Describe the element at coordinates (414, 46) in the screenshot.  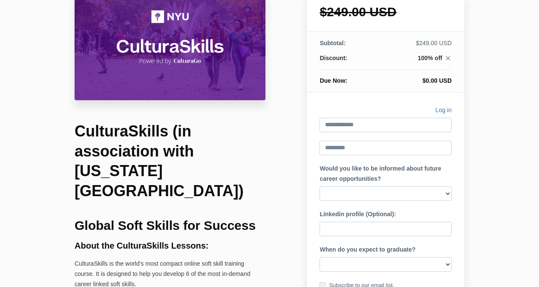
I see `td: $249.00 USD` at that location.